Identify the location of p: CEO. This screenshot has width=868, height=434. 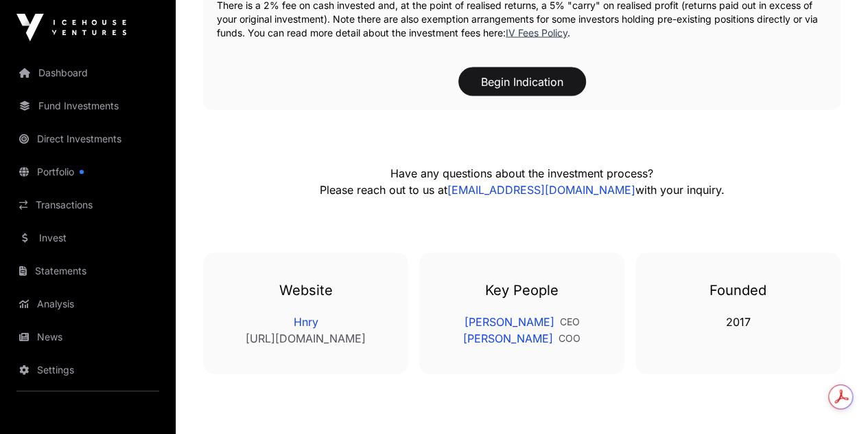
(570, 322).